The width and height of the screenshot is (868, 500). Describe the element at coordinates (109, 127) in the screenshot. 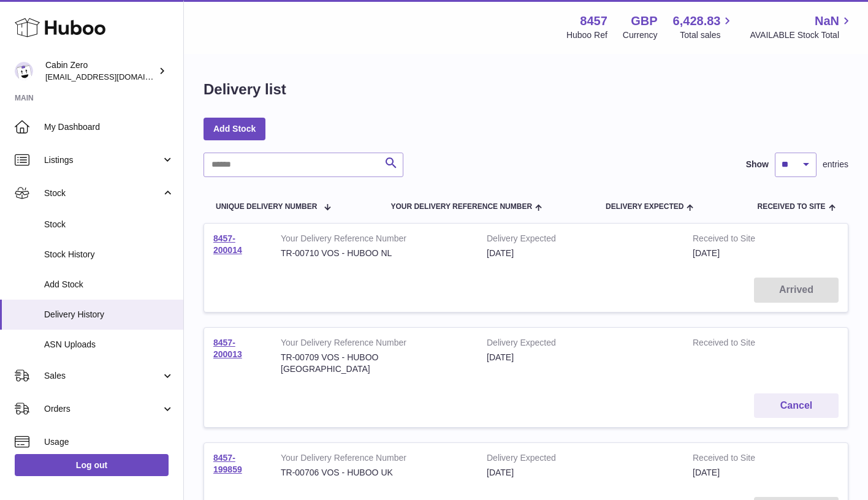

I see `span: My Dashboard` at that location.